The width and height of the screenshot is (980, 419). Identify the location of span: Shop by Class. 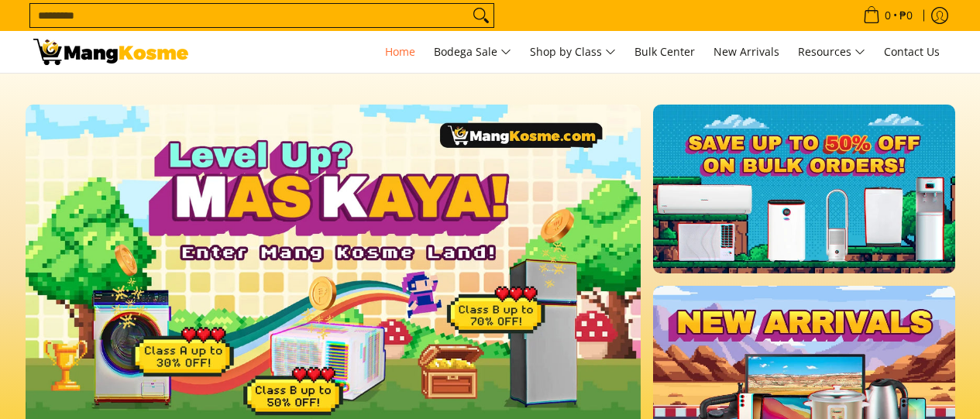
(572, 52).